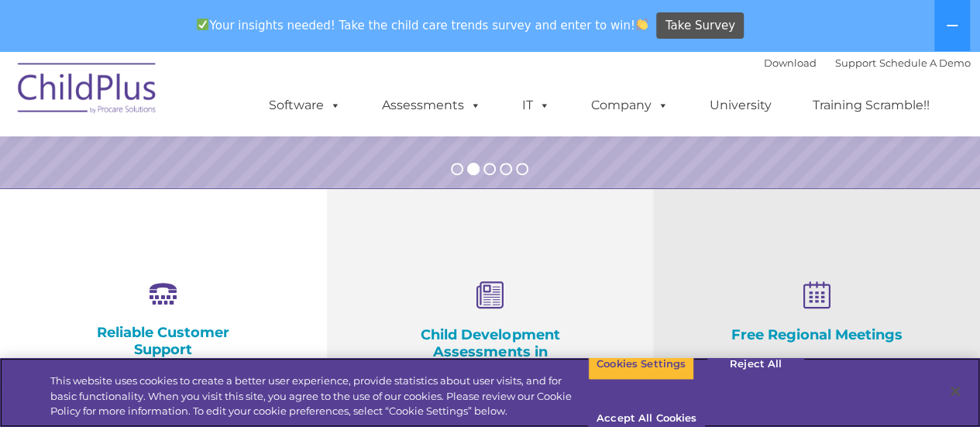 Image resolution: width=980 pixels, height=427 pixels. What do you see at coordinates (432, 106) in the screenshot?
I see `a: Assessments` at bounding box center [432, 106].